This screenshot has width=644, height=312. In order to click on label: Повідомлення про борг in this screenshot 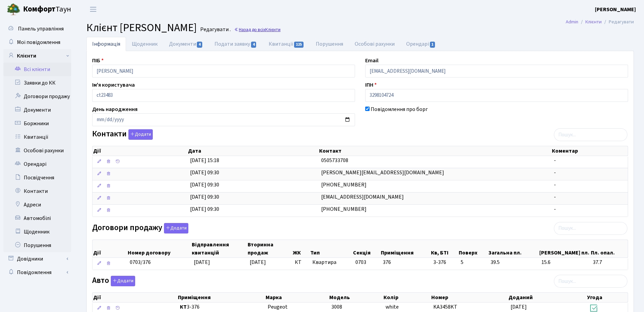, I will do `click(399, 109)`.